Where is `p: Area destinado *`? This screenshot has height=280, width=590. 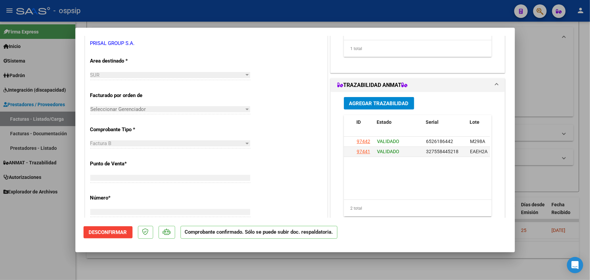 p: Area destinado * is located at coordinates (125, 61).